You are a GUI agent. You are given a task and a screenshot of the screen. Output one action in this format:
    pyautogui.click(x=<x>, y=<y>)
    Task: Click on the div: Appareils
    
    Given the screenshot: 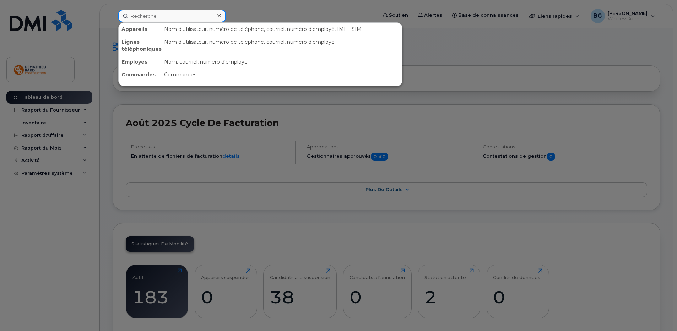 What is the action you would take?
    pyautogui.click(x=140, y=29)
    